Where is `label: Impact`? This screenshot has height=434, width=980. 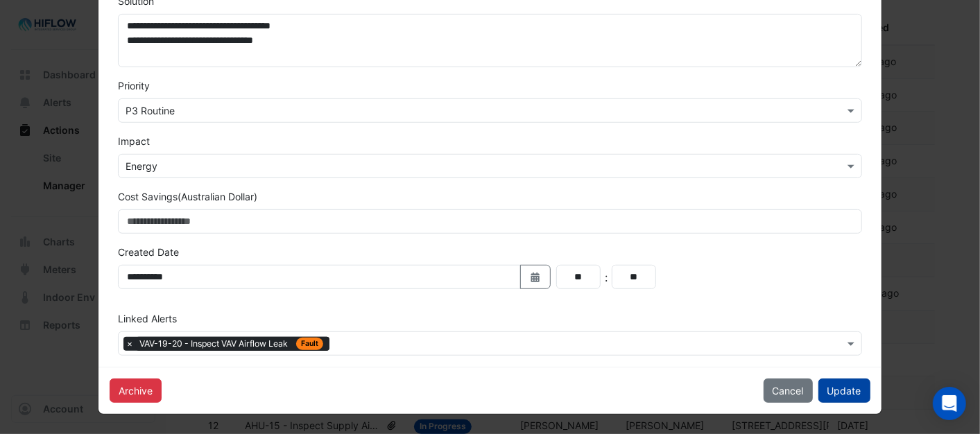 label: Impact is located at coordinates (134, 141).